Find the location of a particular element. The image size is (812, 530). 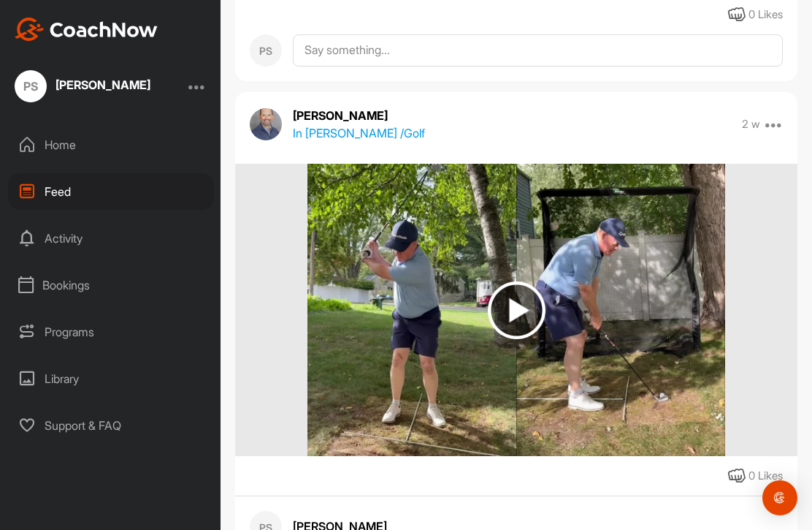

img: avatar is located at coordinates (266, 125).